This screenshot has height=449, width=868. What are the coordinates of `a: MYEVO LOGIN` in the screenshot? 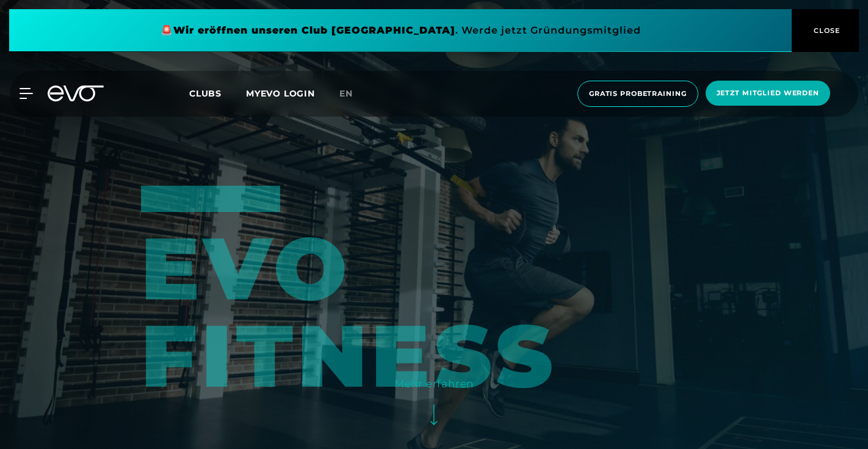 It's located at (280, 94).